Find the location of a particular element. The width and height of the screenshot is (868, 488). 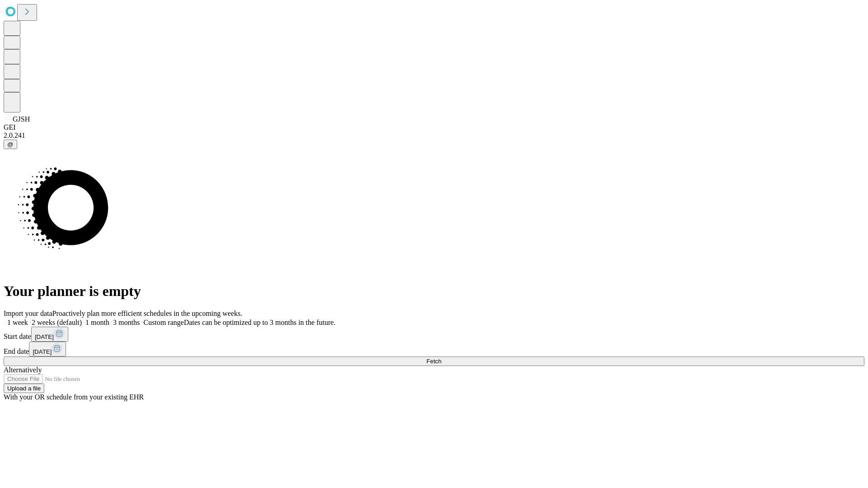

span: Proactively plan more efficient schedules in the upcoming weeks. is located at coordinates (148, 314).